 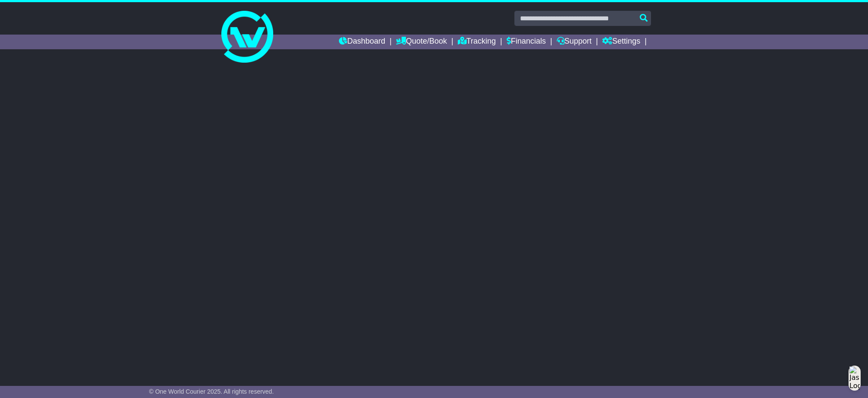 I want to click on a: Support, so click(x=574, y=42).